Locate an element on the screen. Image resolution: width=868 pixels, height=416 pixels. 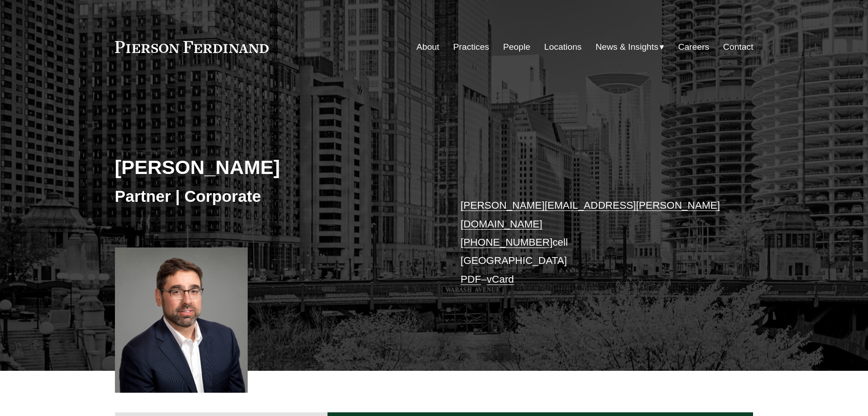
a: Practices is located at coordinates (472, 47).